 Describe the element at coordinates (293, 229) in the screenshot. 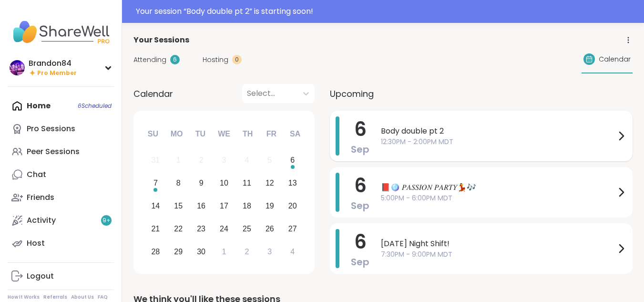

I see `div: 27` at that location.